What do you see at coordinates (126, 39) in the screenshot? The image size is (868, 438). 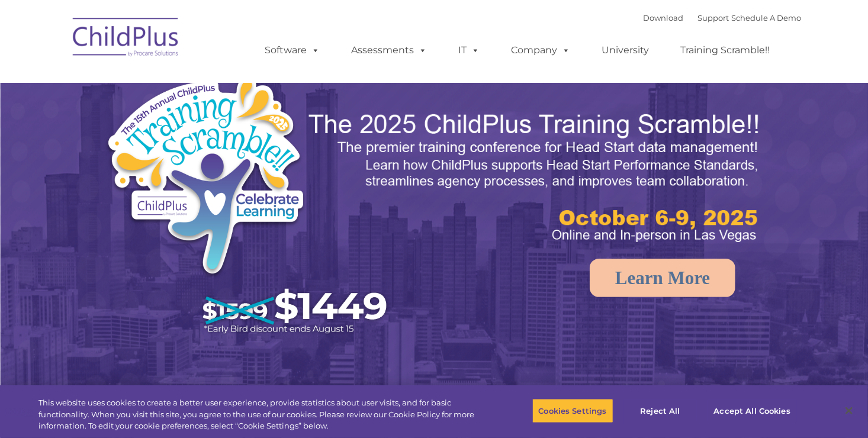 I see `img: ChildPlus by Procare Solutions` at bounding box center [126, 39].